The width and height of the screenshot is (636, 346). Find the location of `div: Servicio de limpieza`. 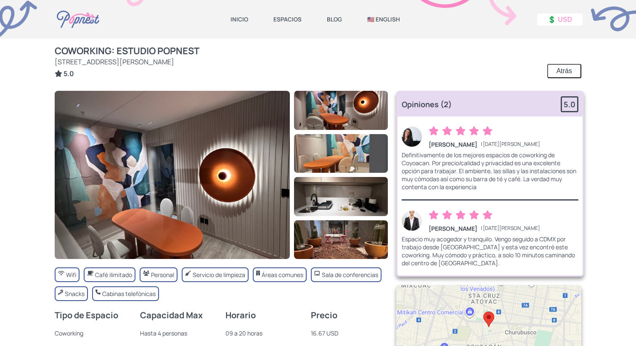

div: Servicio de limpieza is located at coordinates (219, 275).